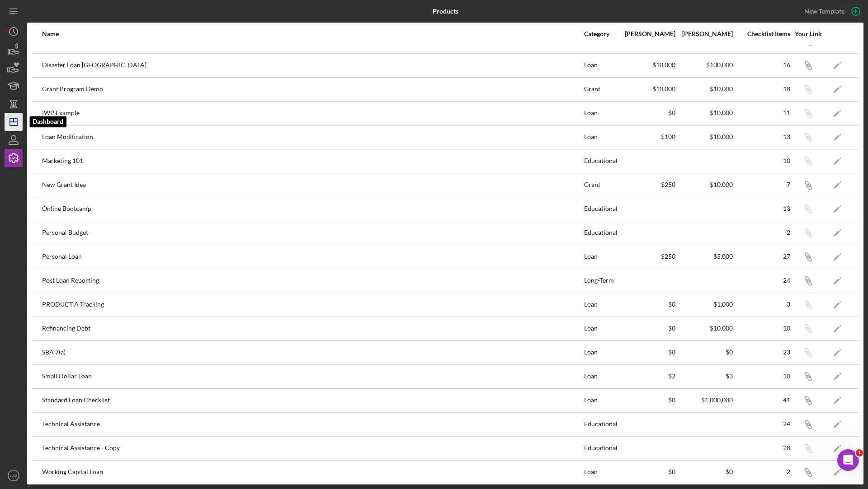  What do you see at coordinates (313, 449) in the screenshot?
I see `div: Technical Assistance - Copy` at bounding box center [313, 449].